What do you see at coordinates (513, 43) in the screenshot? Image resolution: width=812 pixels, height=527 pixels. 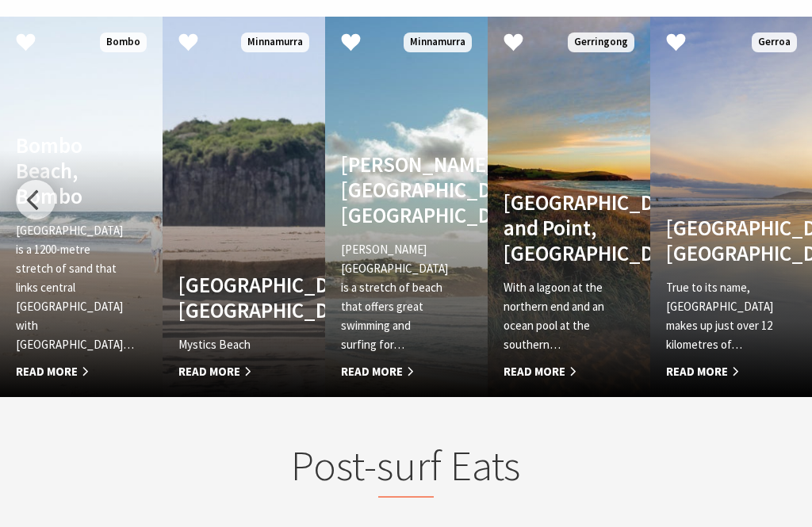 I see `button: Click to Favourite Werri Beach and Point, Gerringong` at bounding box center [513, 43].